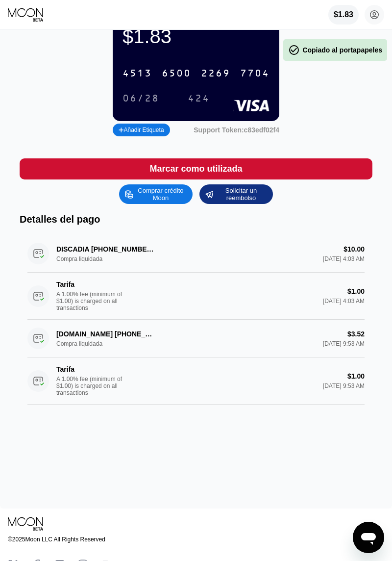 Image resolution: width=392 pixels, height=561 pixels. What do you see at coordinates (141, 130) in the screenshot?
I see `div: Añadir Etiqueta` at bounding box center [141, 130].